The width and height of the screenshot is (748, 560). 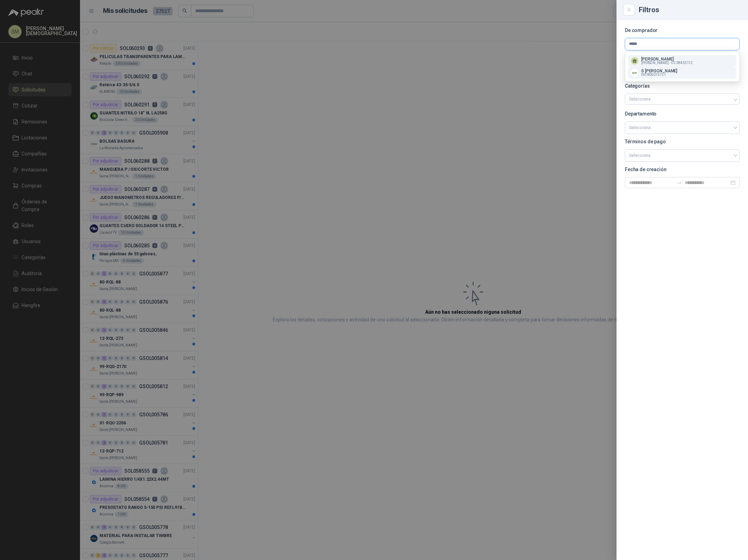 I want to click on p: Categorías, so click(x=682, y=86).